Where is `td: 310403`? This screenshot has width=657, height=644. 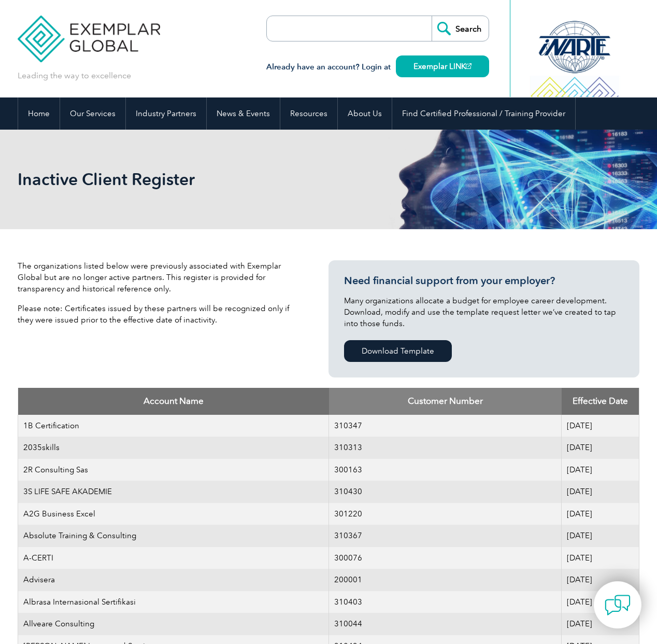 td: 310403 is located at coordinates (445, 602).